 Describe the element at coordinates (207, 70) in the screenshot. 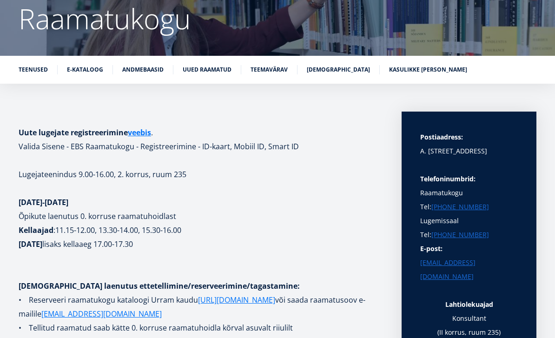

I see `a: Uued raamatud` at that location.